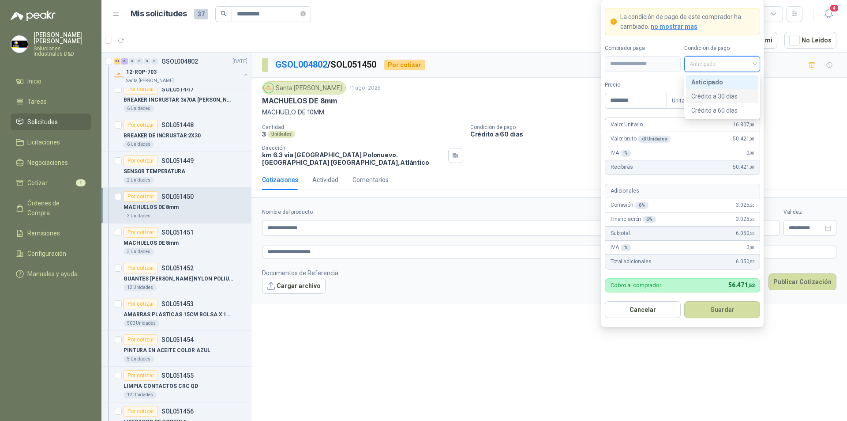  Describe the element at coordinates (688, 22) in the screenshot. I see `p: La condición de pago de este comprador ha cambiado.` at that location.